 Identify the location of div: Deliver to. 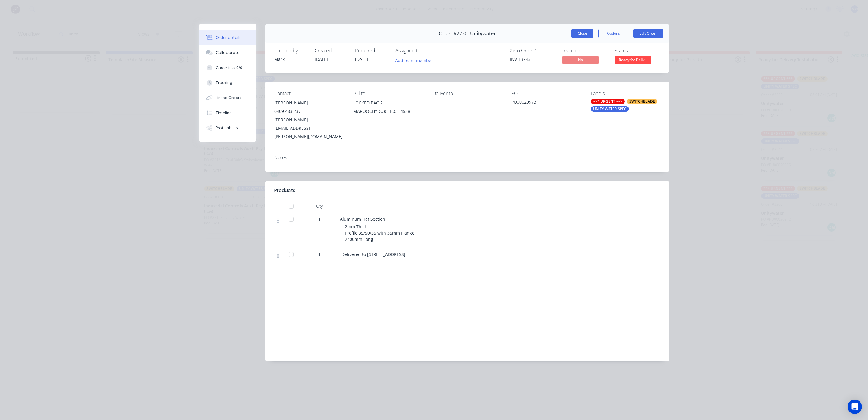
(467, 93).